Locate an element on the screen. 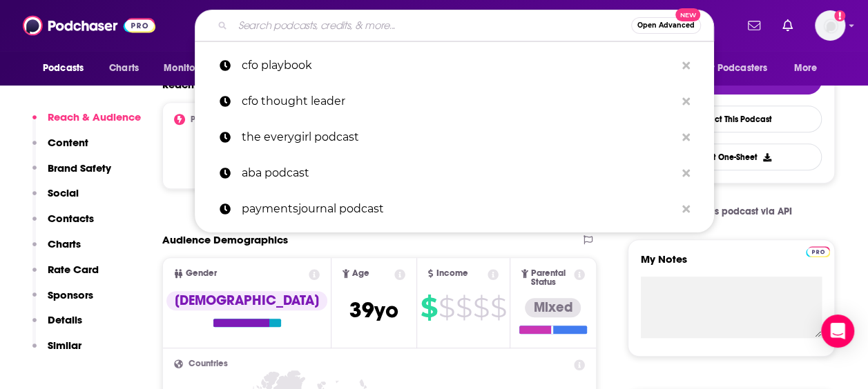 Image resolution: width=868 pixels, height=389 pixels. p: Sponsors is located at coordinates (70, 294).